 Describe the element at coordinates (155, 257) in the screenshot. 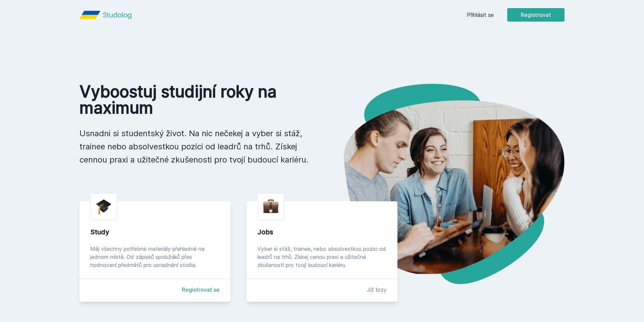

I see `div: Měj všechny potřebné materiály přehledně na jednom místě. Od zápisků spolužáků přes hodnocení pře...` at that location.